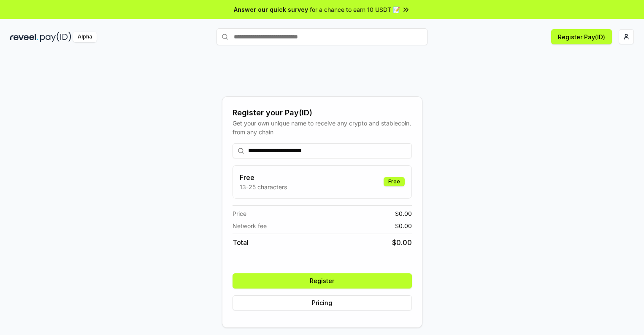 The height and width of the screenshot is (335, 644). What do you see at coordinates (271, 9) in the screenshot?
I see `span: Answer our quick survey` at bounding box center [271, 9].